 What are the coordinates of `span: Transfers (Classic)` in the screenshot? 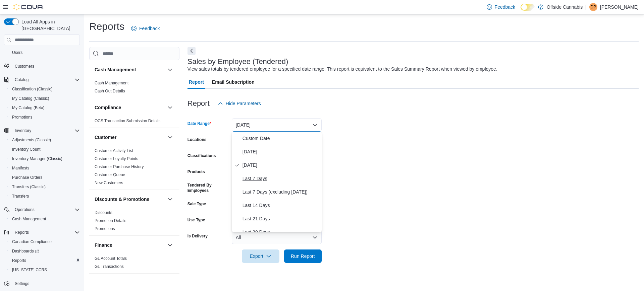 It's located at (29, 187).